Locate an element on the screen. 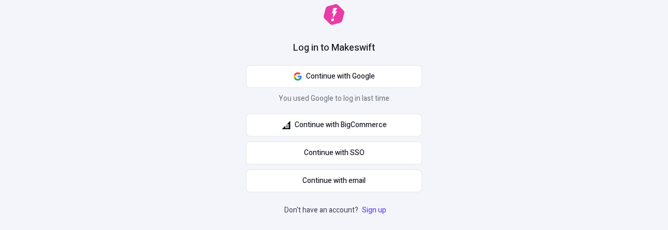  a: Continue with SSO is located at coordinates (334, 153).